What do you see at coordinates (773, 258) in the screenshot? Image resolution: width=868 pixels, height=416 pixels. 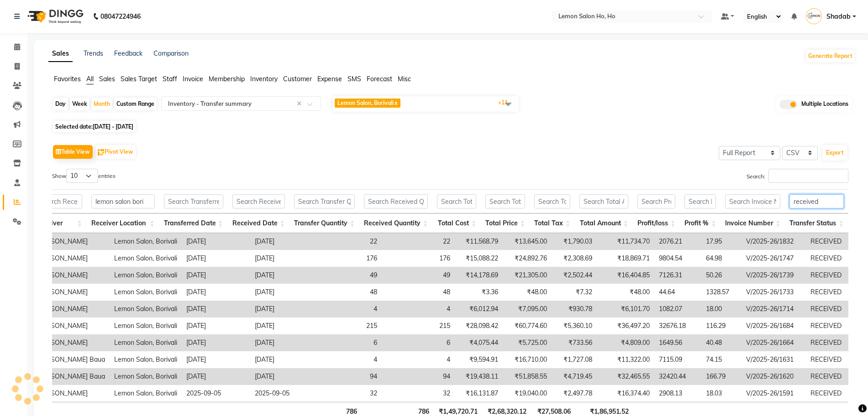 I see `td: V/2025-26/1747` at bounding box center [773, 258].